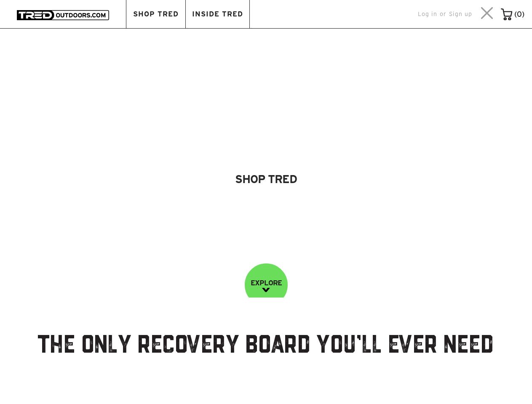  I want to click on img: cart-icon, so click(507, 14).